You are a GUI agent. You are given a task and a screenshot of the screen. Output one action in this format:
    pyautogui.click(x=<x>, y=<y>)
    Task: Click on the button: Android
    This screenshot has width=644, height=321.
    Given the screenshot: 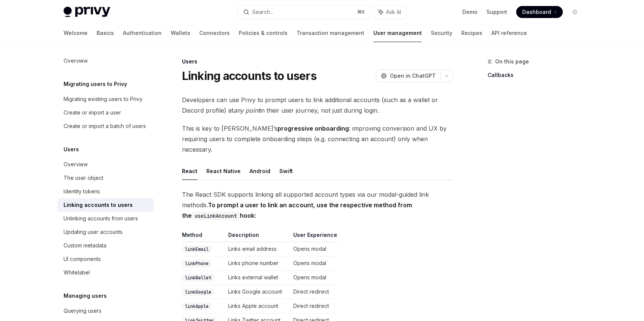 What is the action you would take?
    pyautogui.click(x=260, y=171)
    